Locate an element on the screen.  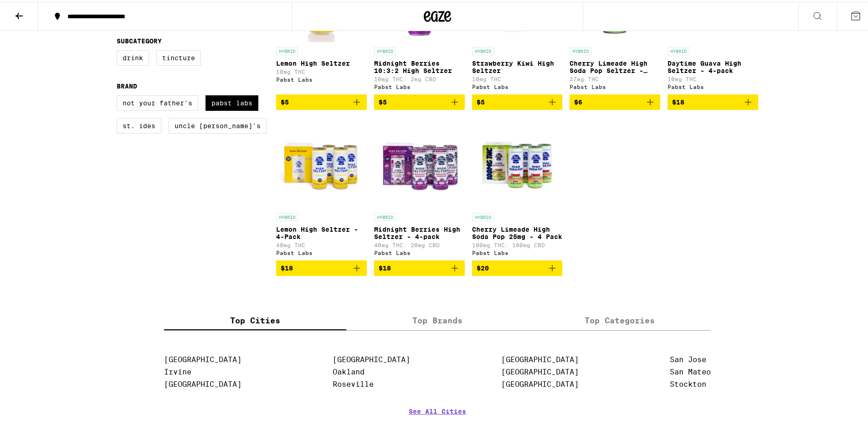
legend: Subcategory is located at coordinates (139, 39).